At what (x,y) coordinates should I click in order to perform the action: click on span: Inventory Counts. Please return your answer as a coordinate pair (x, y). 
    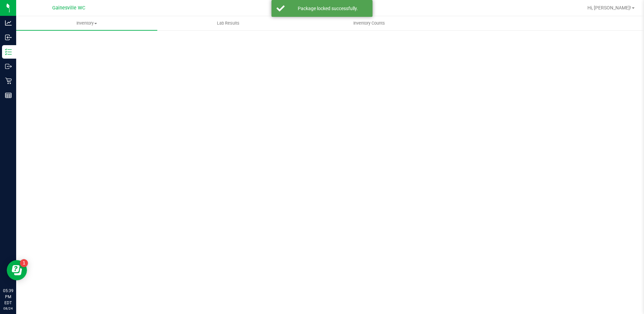
    Looking at the image, I should click on (370, 23).